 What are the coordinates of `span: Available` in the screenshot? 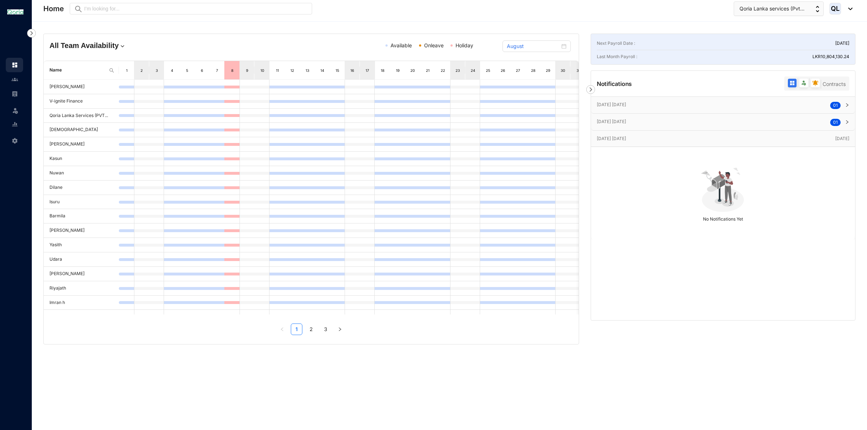 It's located at (401, 45).